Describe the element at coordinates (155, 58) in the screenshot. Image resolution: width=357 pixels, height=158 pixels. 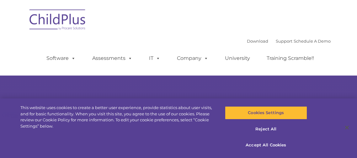
I see `a: IT` at that location.